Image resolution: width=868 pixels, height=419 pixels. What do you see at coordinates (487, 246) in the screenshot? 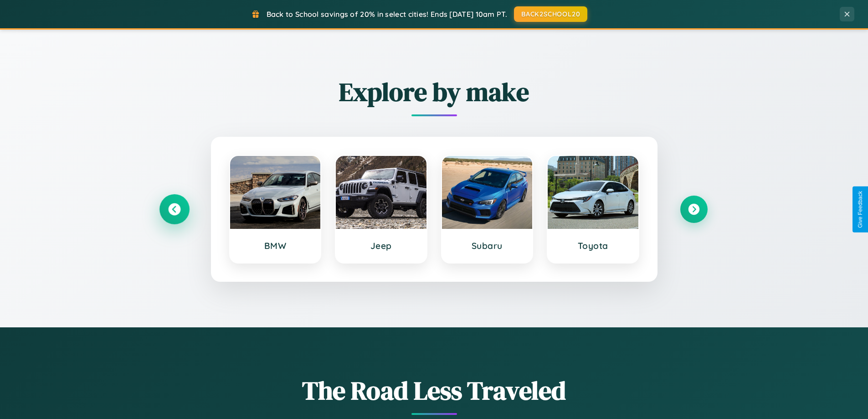
I see `h3: Subaru` at bounding box center [487, 246].